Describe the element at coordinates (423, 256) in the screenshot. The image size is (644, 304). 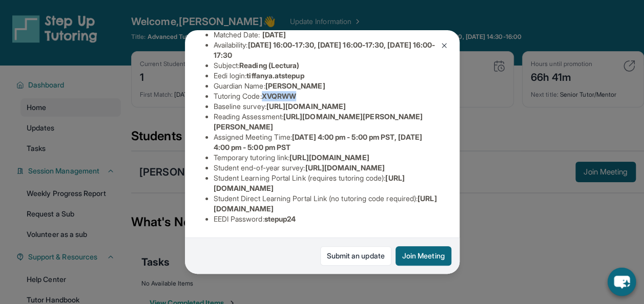
I see `button: Join Meeting` at that location.